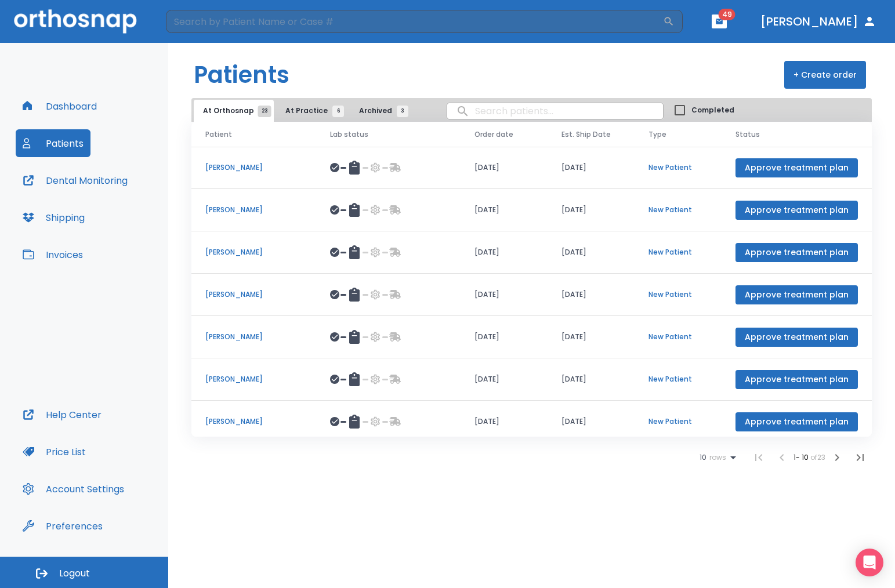  Describe the element at coordinates (304, 111) in the screenshot. I see `div: tabs` at that location.